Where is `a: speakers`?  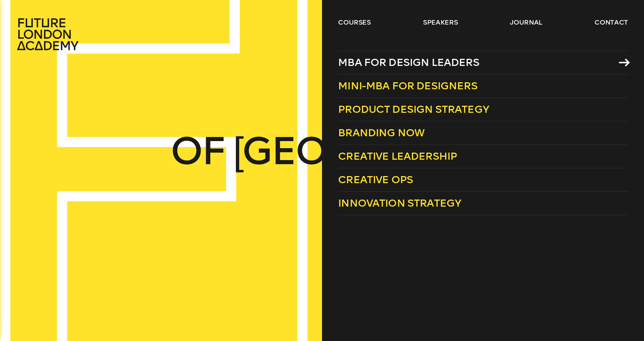
a: speakers is located at coordinates (440, 22).